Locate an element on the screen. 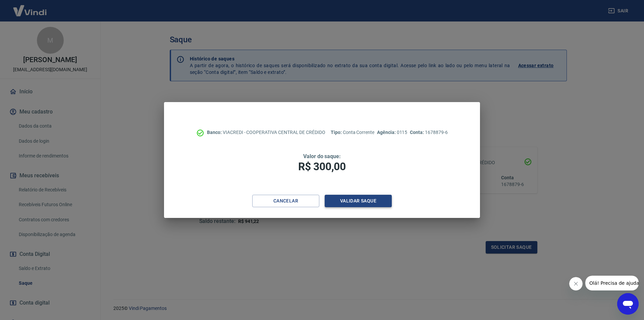  span: Tipo: is located at coordinates (337, 132).